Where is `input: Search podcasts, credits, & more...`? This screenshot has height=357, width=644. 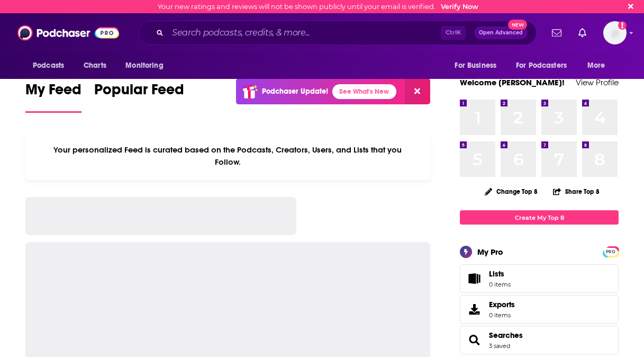 input: Search podcasts, credits, & more... is located at coordinates (304, 33).